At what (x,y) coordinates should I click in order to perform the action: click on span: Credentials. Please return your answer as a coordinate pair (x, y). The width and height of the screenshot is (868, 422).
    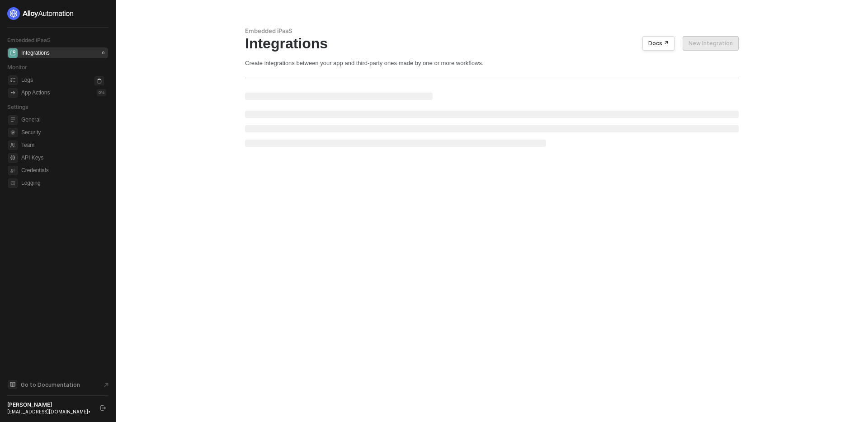
    Looking at the image, I should click on (64, 170).